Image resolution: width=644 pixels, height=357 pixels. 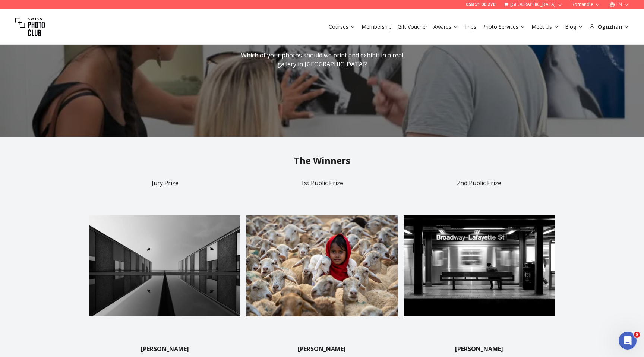 I want to click on a: Meet Us, so click(x=545, y=27).